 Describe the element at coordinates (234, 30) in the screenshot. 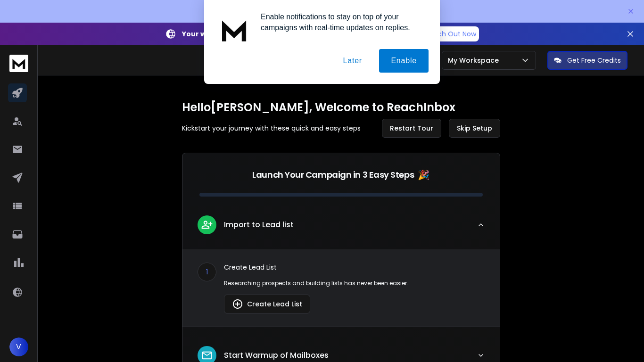

I see `img: notification icon` at that location.